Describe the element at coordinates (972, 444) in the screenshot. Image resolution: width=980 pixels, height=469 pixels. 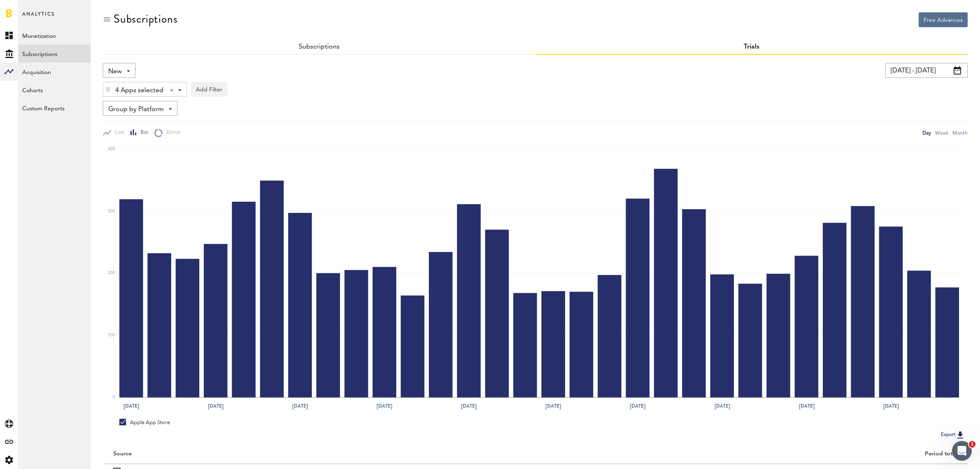
I see `span: 1` at that location.